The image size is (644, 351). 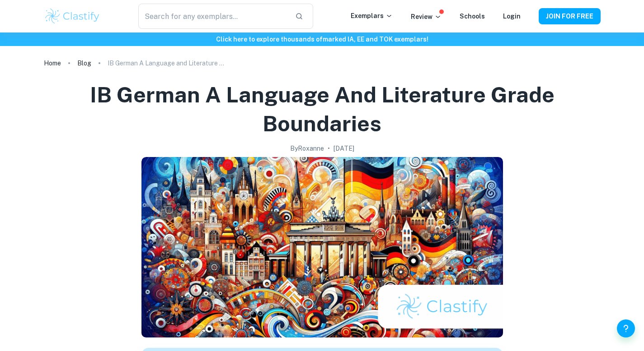 I want to click on p: IB German A Language and Literature Grade Boundaries, so click(x=166, y=63).